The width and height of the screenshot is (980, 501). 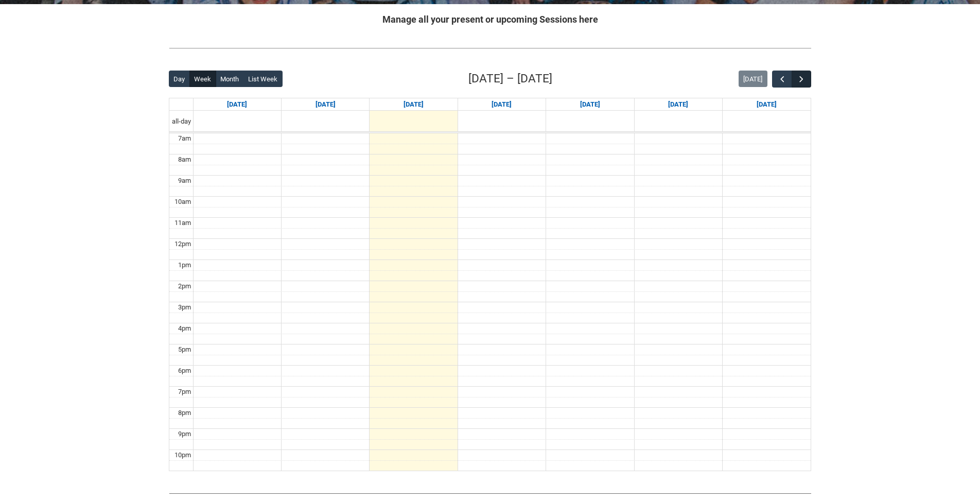 I want to click on div: 5pm, so click(x=185, y=350).